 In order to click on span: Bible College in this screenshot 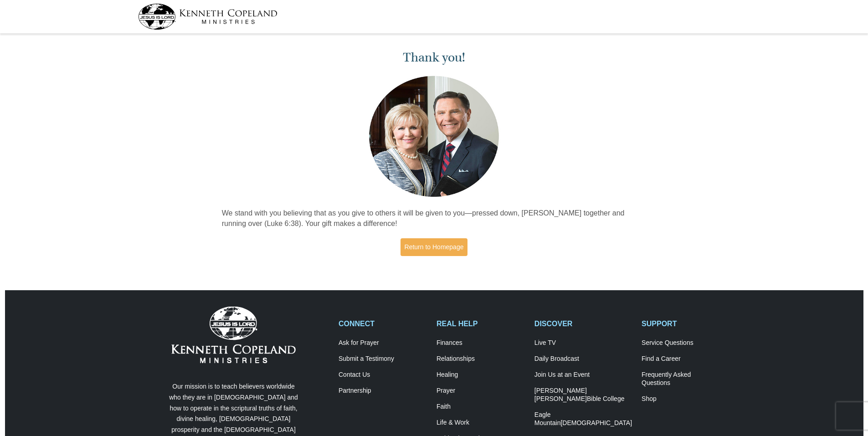, I will do `click(606, 399)`.